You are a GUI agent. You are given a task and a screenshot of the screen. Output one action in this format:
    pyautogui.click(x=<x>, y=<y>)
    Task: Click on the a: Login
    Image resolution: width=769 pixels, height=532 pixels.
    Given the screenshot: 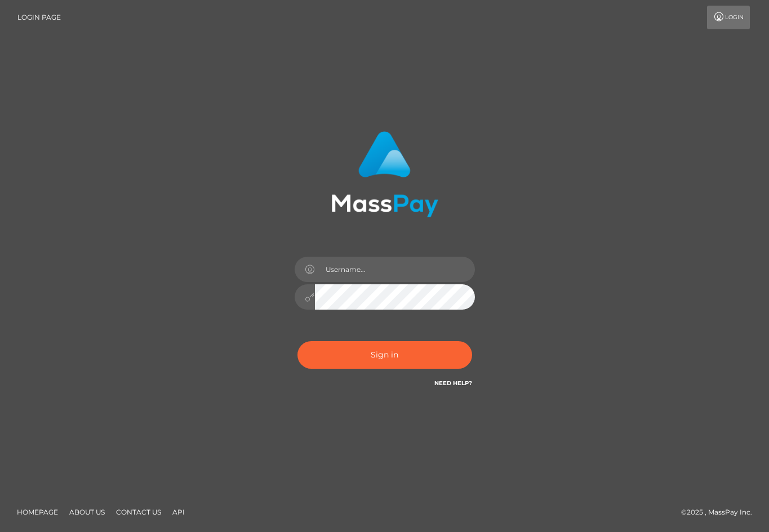 What is the action you would take?
    pyautogui.click(x=728, y=18)
    